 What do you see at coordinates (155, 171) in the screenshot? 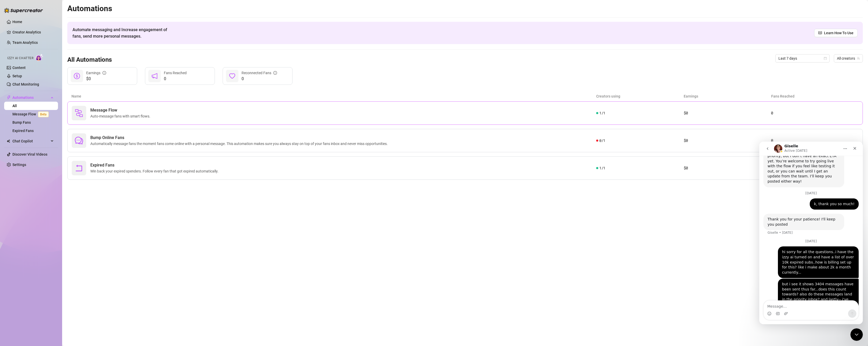
I see `span: Win back your expired spenders. Follow every fan that got expired automatically.` at bounding box center [155, 171].